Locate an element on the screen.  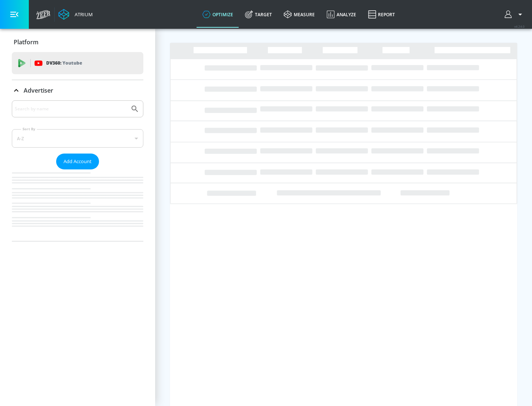
label: Sort By is located at coordinates (29, 129).